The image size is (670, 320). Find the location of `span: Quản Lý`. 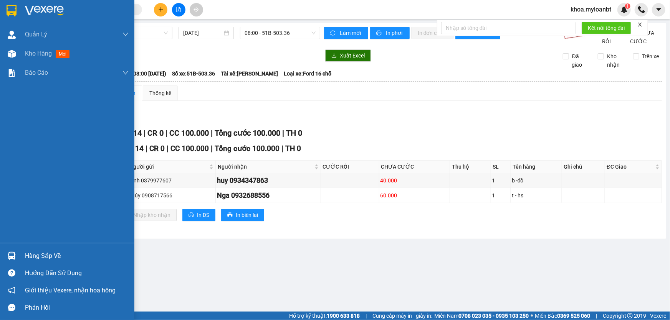

span: Quản Lý is located at coordinates (36, 34).